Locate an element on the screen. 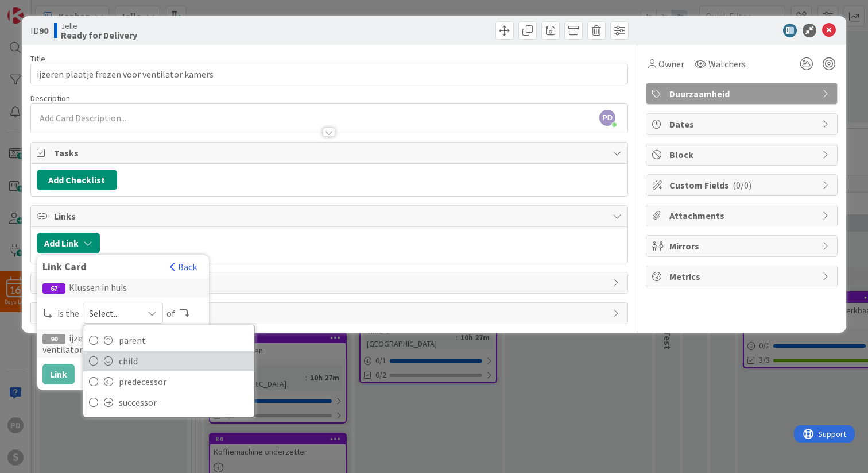 The width and height of the screenshot is (868, 473). b: Ready for Delivery is located at coordinates (99, 35).